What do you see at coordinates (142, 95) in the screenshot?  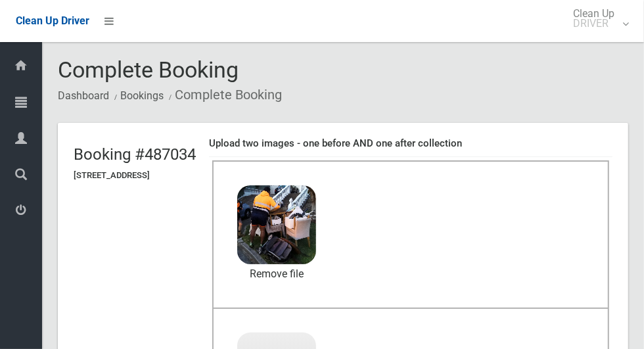 I see `a: Bookings` at bounding box center [142, 95].